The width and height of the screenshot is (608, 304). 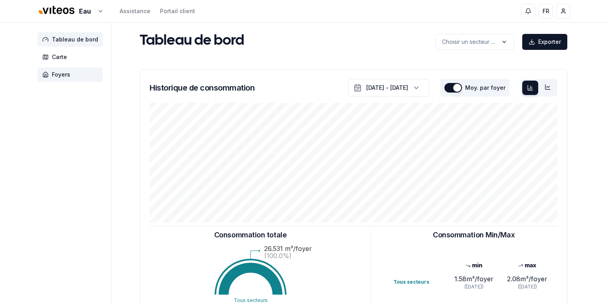 What do you see at coordinates (72, 39) in the screenshot?
I see `a: Tableau de bord` at bounding box center [72, 39].